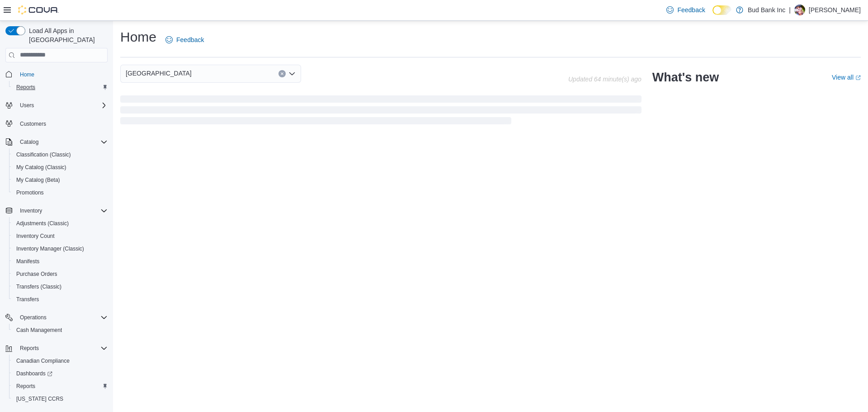 Image resolution: width=868 pixels, height=412 pixels. Describe the element at coordinates (39, 286) in the screenshot. I see `a: Transfers (Classic)` at that location.